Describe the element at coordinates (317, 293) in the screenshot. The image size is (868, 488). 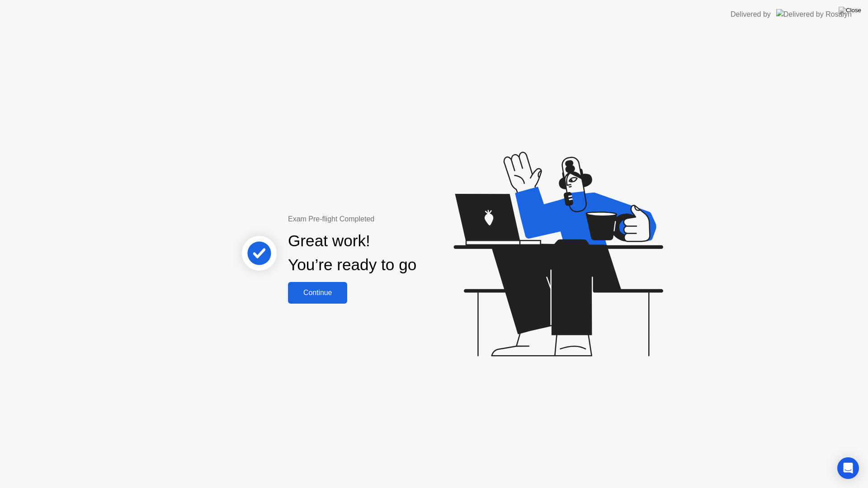
I see `button: Continue` at that location.